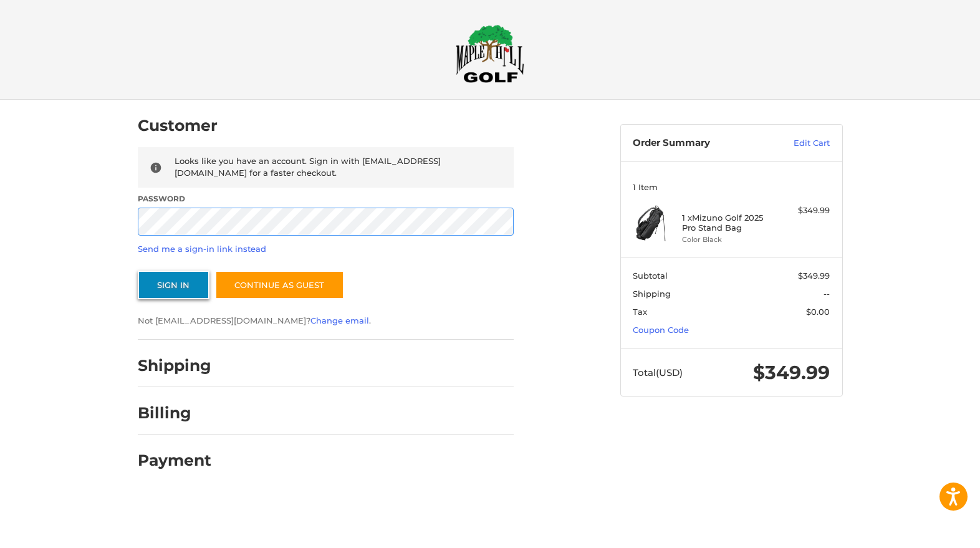 This screenshot has width=980, height=548. I want to click on label: Password, so click(325, 199).